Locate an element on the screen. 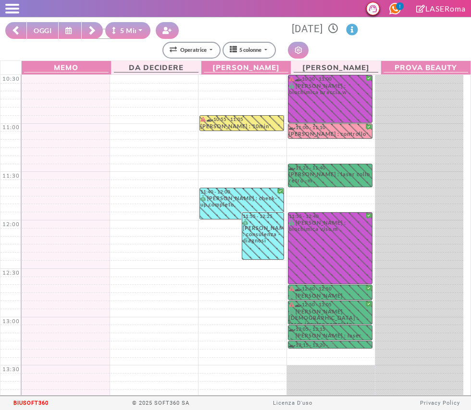  div: 12:00 is located at coordinates (11, 224).